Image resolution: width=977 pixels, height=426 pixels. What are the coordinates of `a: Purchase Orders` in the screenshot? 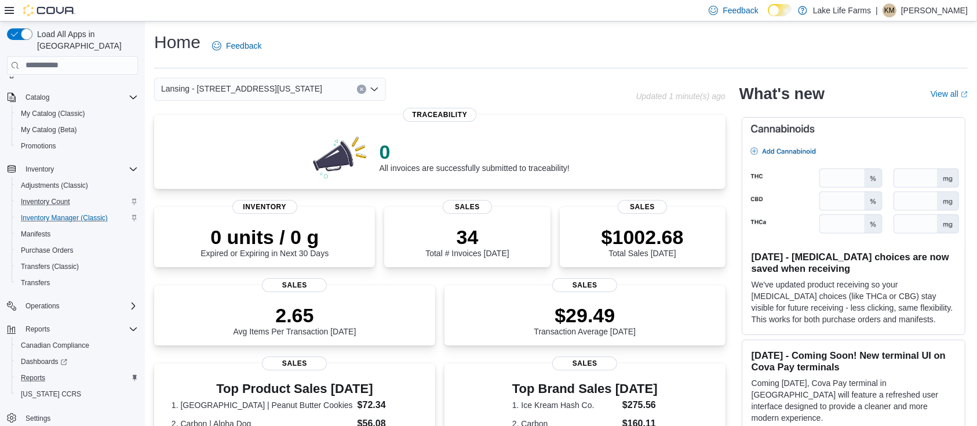 It's located at (47, 250).